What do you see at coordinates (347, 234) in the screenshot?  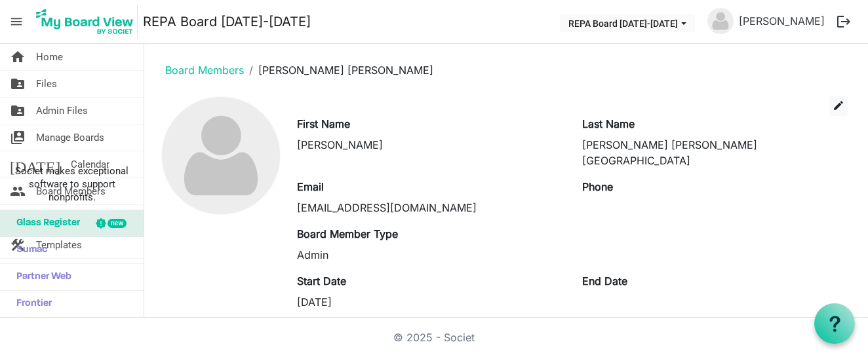 I see `label: Board Member Type` at bounding box center [347, 234].